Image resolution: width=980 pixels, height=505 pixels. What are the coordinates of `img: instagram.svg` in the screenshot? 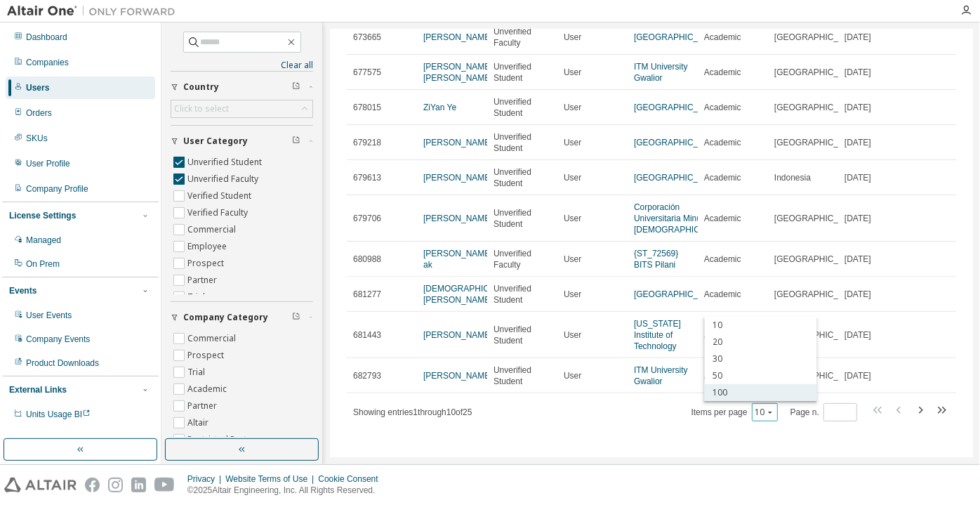 It's located at (115, 484).